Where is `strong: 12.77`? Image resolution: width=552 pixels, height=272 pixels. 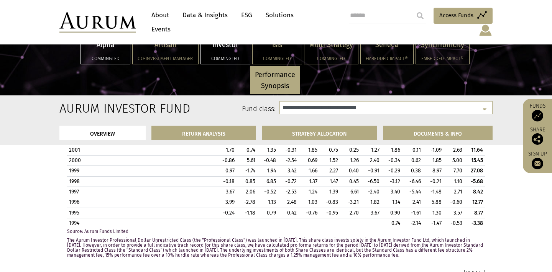
strong: 12.77 is located at coordinates (478, 202).